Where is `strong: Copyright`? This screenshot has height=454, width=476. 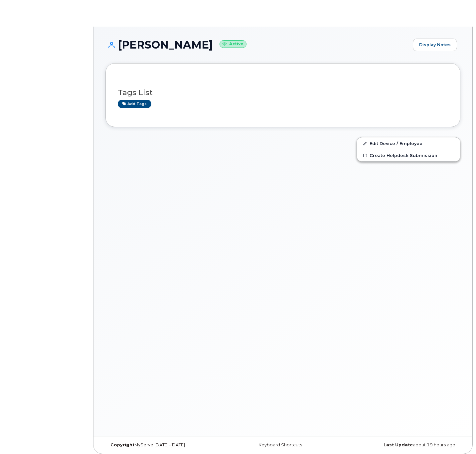
strong: Copyright is located at coordinates (123, 445).